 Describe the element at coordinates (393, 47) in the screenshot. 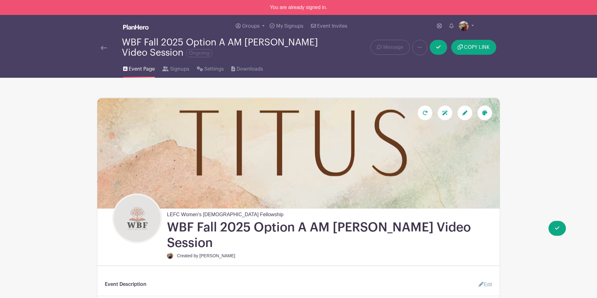

I see `span: Message` at that location.